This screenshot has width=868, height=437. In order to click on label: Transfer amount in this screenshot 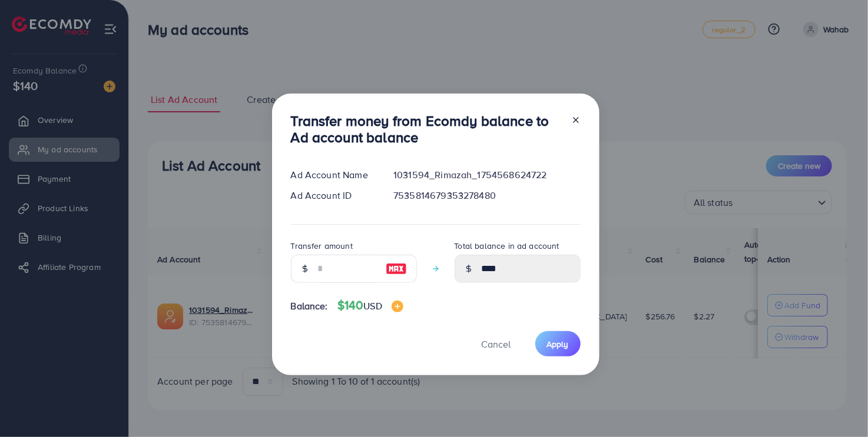, I will do `click(321, 246)`.